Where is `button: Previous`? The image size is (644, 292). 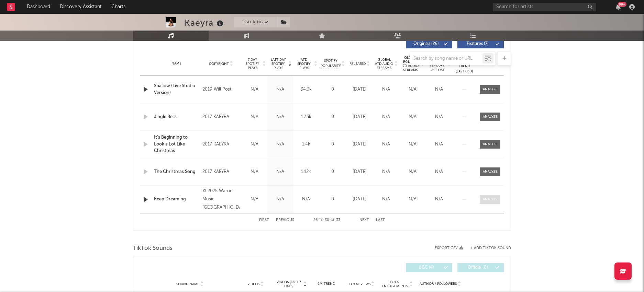 button: Previous is located at coordinates (285, 220).